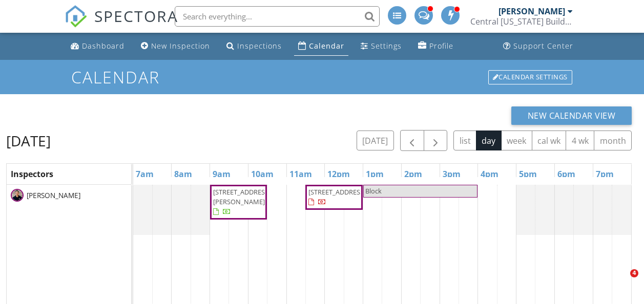 This screenshot has height=304, width=644. I want to click on div: Inspections, so click(259, 46).